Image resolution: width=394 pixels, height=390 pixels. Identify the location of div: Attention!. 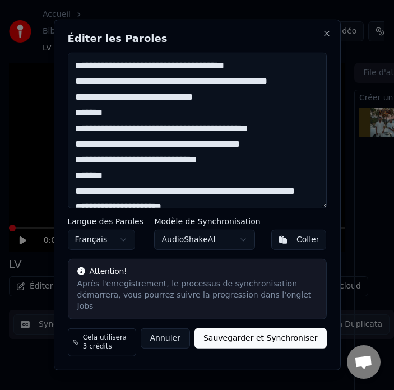
(197, 272).